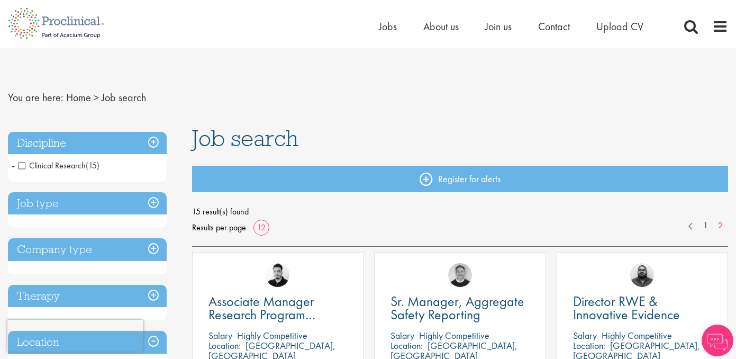 The height and width of the screenshot is (359, 736). What do you see at coordinates (261, 227) in the screenshot?
I see `a: 12` at bounding box center [261, 227].